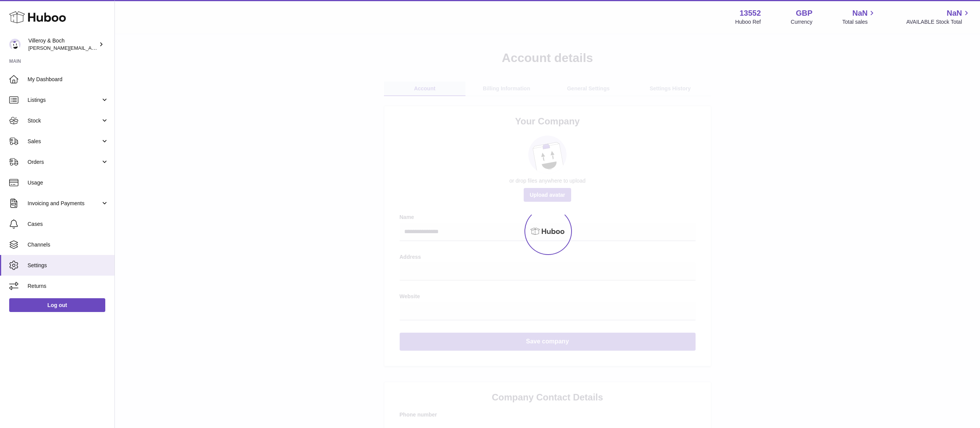 The width and height of the screenshot is (980, 428). What do you see at coordinates (64, 204) in the screenshot?
I see `span: Invoicing and Payments` at bounding box center [64, 204].